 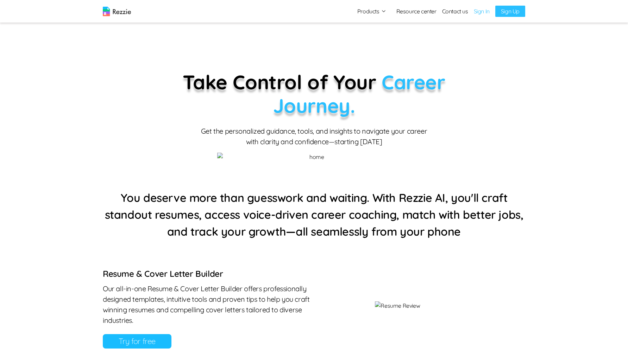 What do you see at coordinates (510, 11) in the screenshot?
I see `a: Sign Up` at bounding box center [510, 11].